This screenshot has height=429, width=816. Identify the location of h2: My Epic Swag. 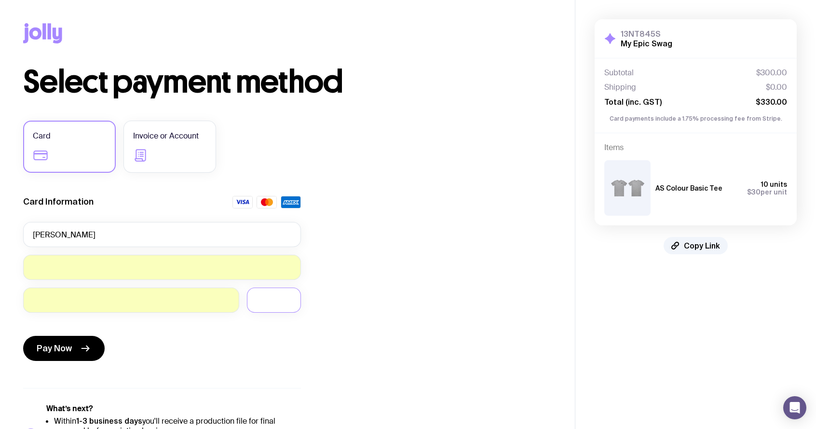
(646, 43).